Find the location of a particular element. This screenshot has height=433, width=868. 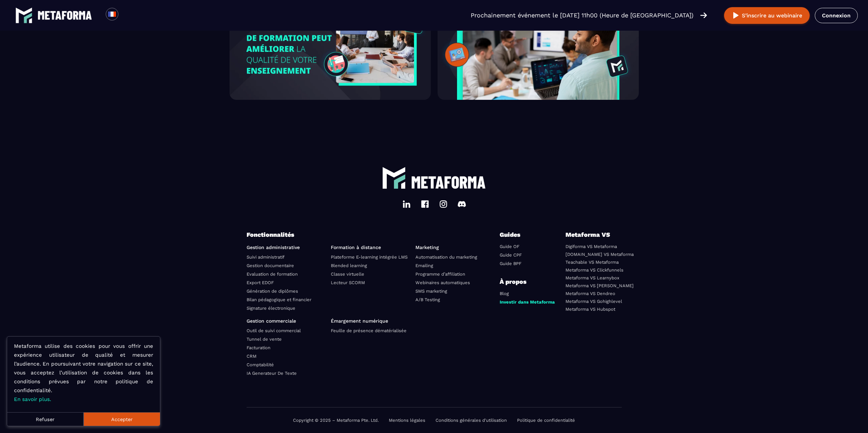

img: facebook is located at coordinates (425, 204).